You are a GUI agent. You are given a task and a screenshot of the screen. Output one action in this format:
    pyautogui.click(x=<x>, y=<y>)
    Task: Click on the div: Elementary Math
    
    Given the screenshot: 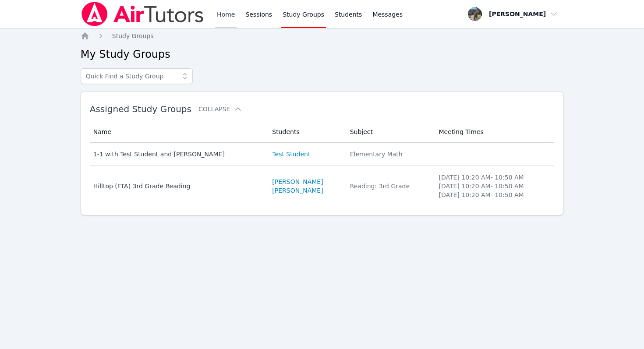 What is the action you would take?
    pyautogui.click(x=389, y=155)
    